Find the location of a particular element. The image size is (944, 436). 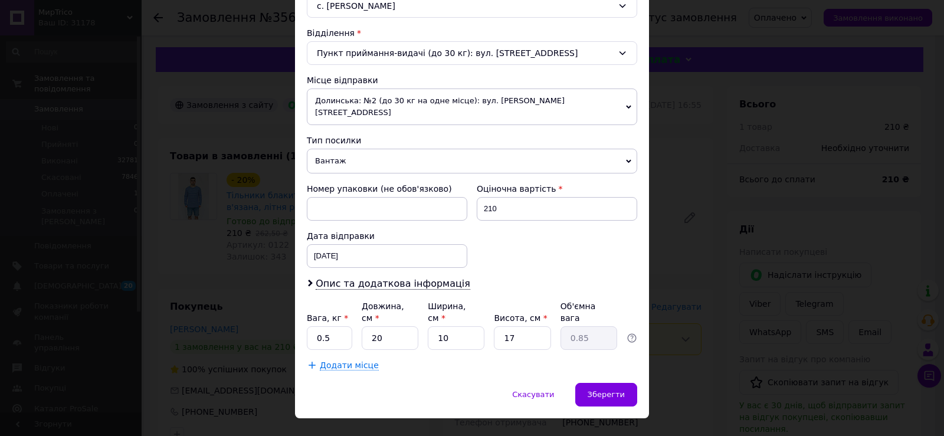

label: Довжина, см is located at coordinates (383, 312).